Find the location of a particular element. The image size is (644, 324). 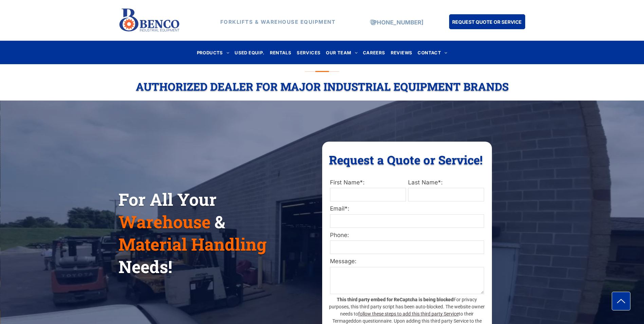

span: Warehouse is located at coordinates (164, 221).